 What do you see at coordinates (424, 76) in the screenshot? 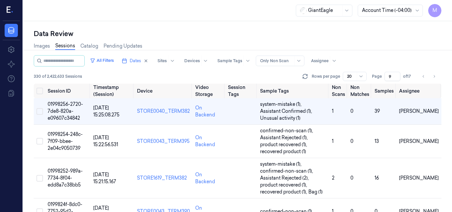
I see `button: Go to previous page` at bounding box center [424, 76].